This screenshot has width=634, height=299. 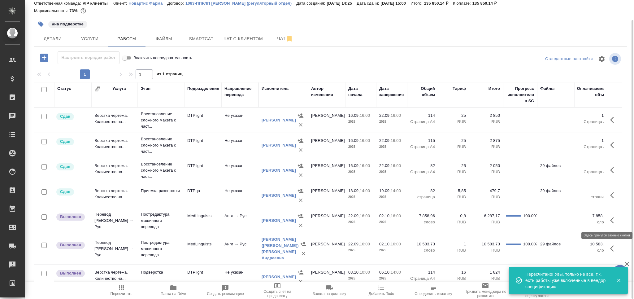 I want to click on button: Определить тематику, so click(x=433, y=290).